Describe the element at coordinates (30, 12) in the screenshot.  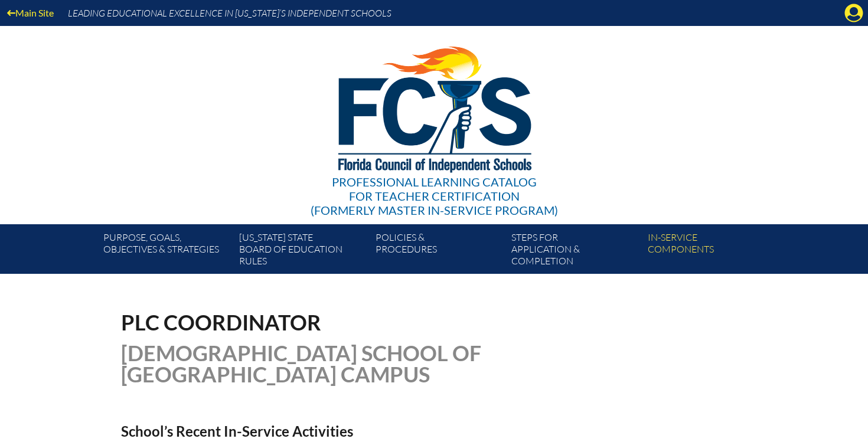
I see `a: Main Site` at that location.